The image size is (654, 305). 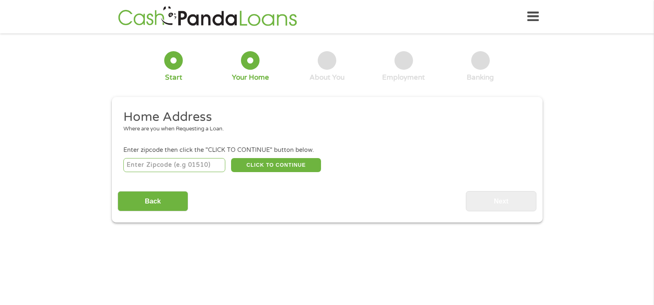 I want to click on div: Where are you when Requesting a Loan., so click(x=324, y=129).